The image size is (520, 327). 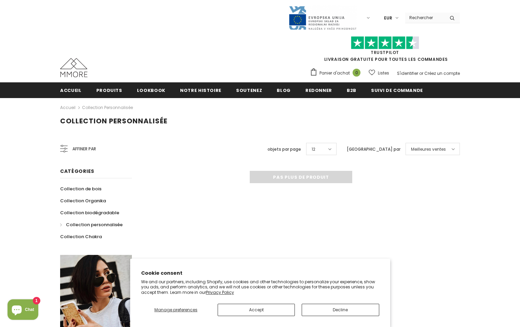 I want to click on span: Affiner par, so click(x=84, y=149).